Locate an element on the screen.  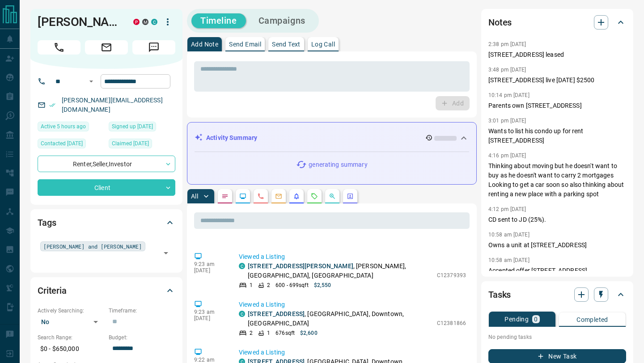
p: Add Note is located at coordinates (205, 44).